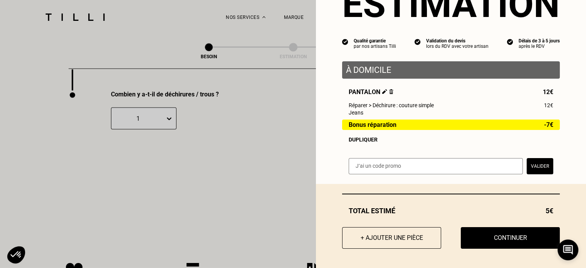 This screenshot has width=586, height=268. Describe the element at coordinates (457, 41) in the screenshot. I see `div: Validation du devis` at that location.